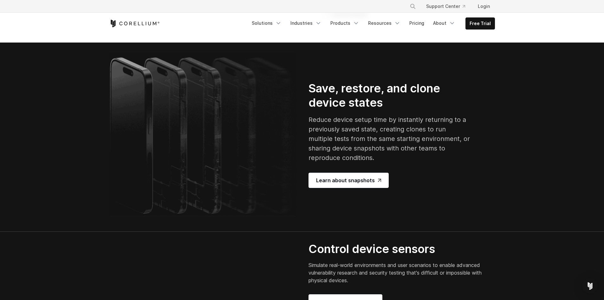 The image size is (604, 300). I want to click on a: Learn about snapshots, so click(348, 180).